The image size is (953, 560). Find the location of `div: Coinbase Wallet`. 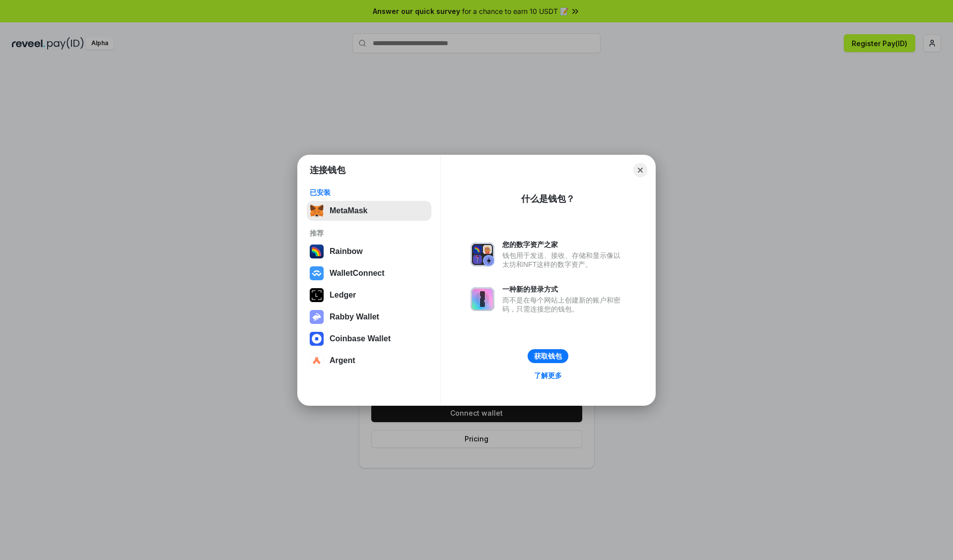

div: Coinbase Wallet is located at coordinates (360, 339).